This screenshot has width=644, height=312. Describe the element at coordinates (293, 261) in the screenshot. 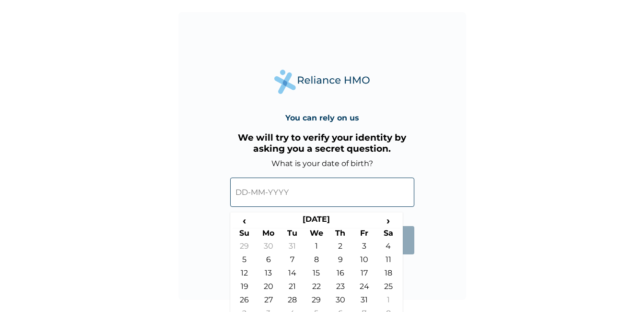

I see `td: 7` at that location.